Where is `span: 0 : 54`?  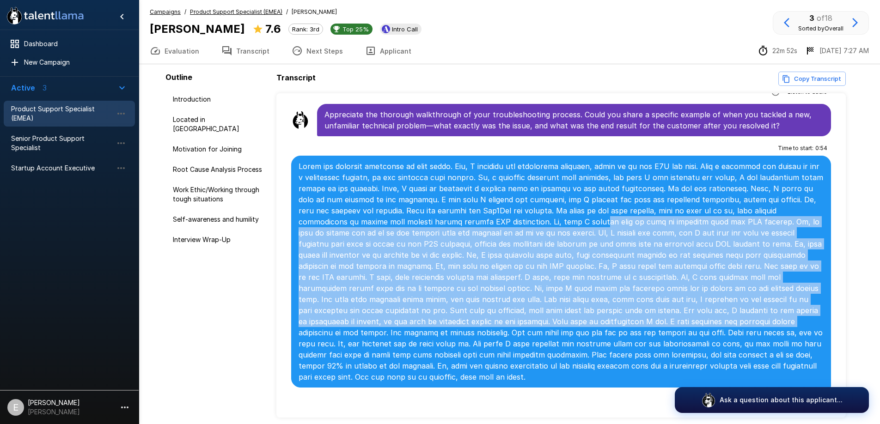 span: 0 : 54 is located at coordinates (821, 148).